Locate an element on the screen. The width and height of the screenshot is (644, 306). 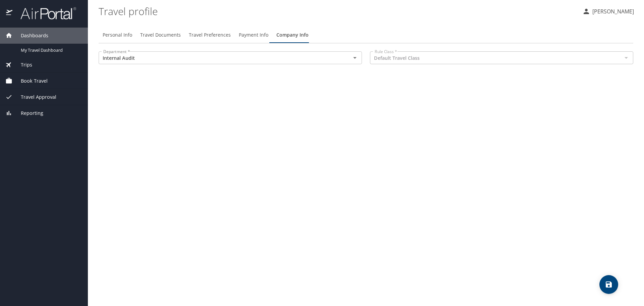
button: Open is located at coordinates (355, 58).